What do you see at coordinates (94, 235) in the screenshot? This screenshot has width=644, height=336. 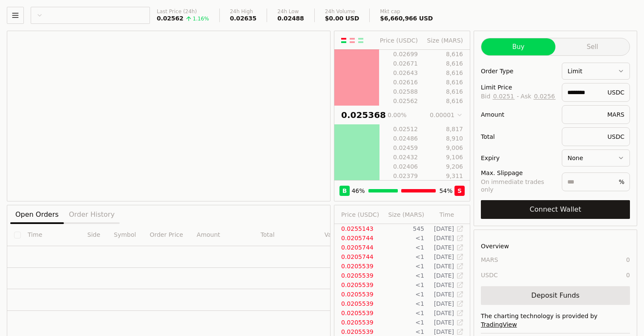 I see `th: Side` at bounding box center [94, 235].